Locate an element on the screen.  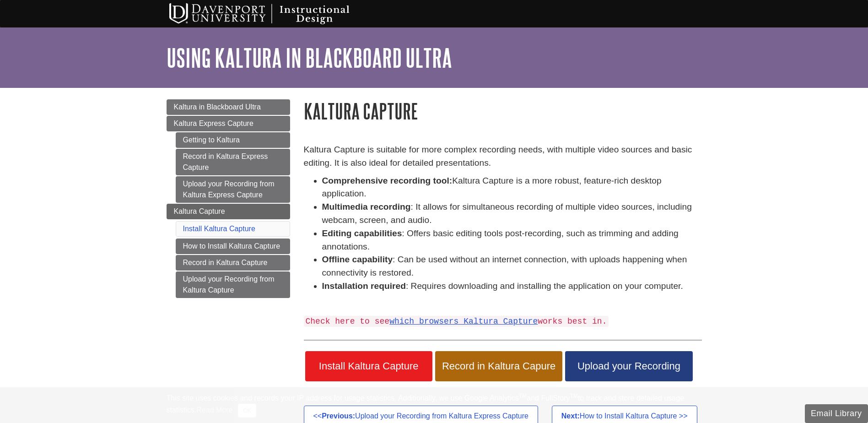
button: Email Library is located at coordinates (837, 414).